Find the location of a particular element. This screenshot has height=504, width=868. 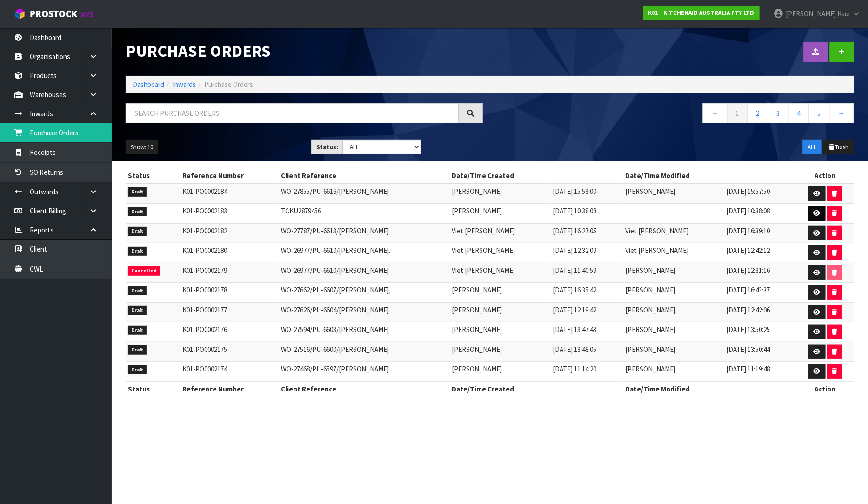

a: Inwards is located at coordinates (184, 84).